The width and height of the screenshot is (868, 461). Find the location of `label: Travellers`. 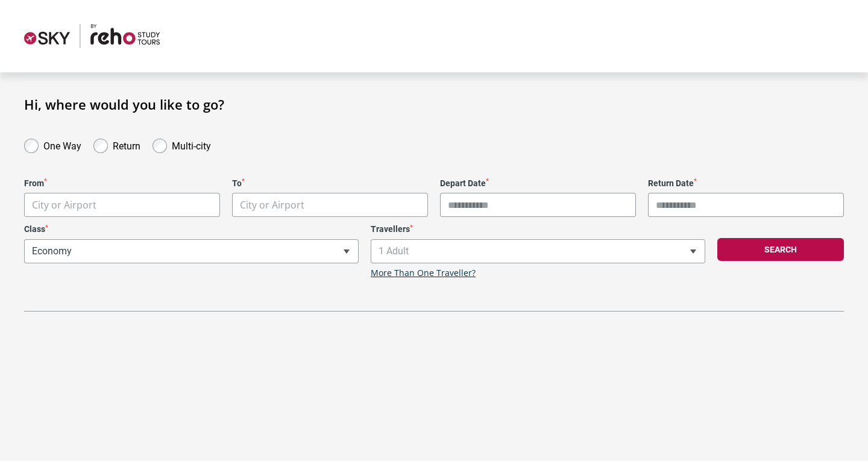

label: Travellers is located at coordinates (538, 229).